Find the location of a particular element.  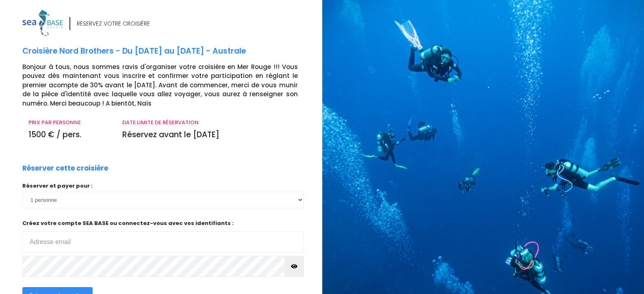

div: RÉSERVEZ VOTRE CROISIÈRE is located at coordinates (113, 24).